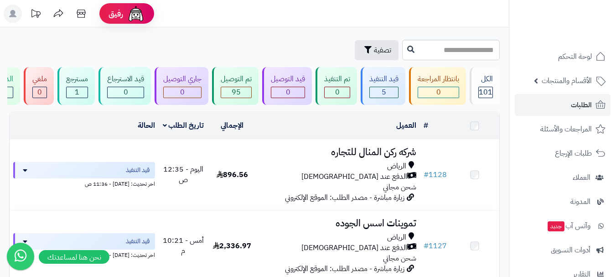 The width and height of the screenshot is (616, 277). I want to click on h3: تموينات اسس الجوده, so click(338, 223).